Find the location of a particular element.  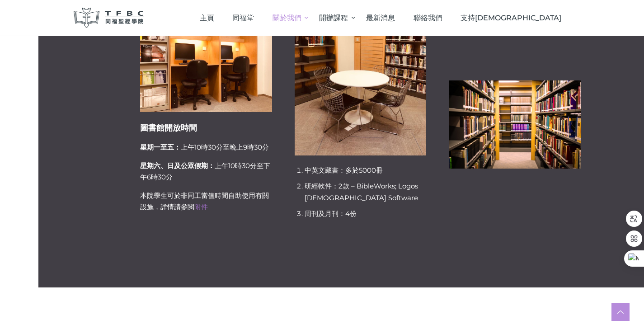

big: 圖書館開放時間 is located at coordinates (169, 128).